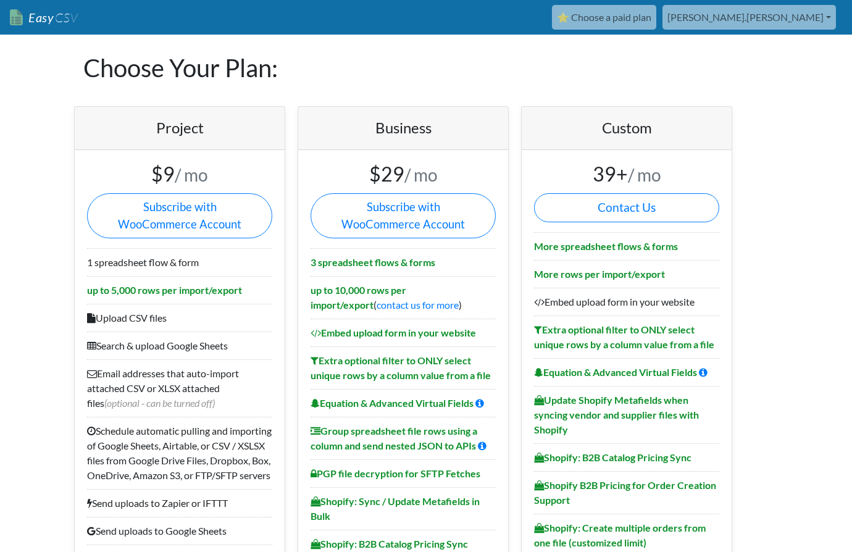 The height and width of the screenshot is (552, 852). Describe the element at coordinates (426, 68) in the screenshot. I see `h1: Choose Your Plan:` at that location.